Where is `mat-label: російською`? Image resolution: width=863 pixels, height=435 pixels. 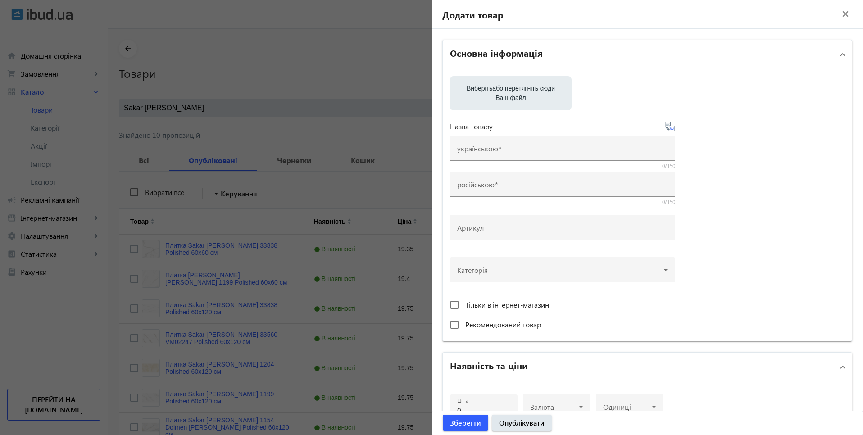 mat-label: російською is located at coordinates (475, 184).